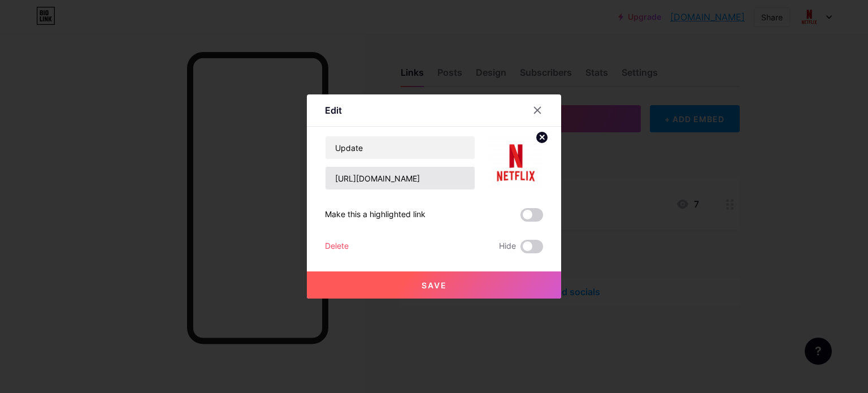 Image resolution: width=868 pixels, height=393 pixels. I want to click on div: Edit, so click(334, 110).